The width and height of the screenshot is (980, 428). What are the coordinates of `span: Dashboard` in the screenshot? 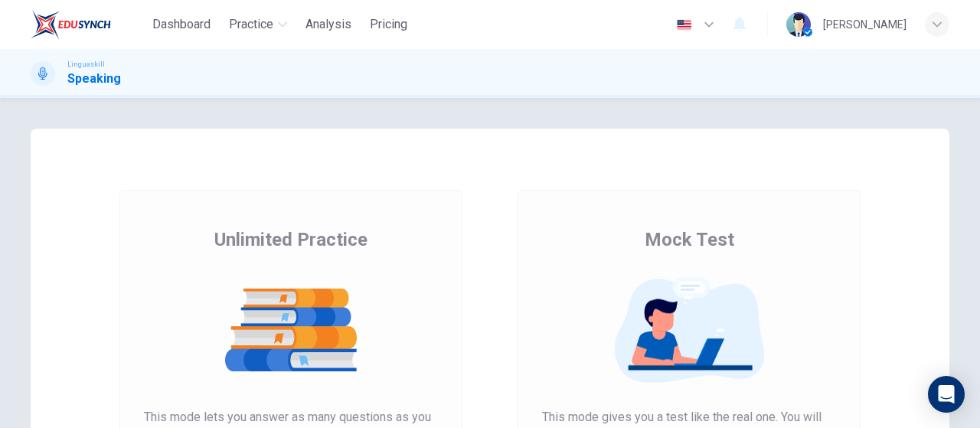 It's located at (181, 24).